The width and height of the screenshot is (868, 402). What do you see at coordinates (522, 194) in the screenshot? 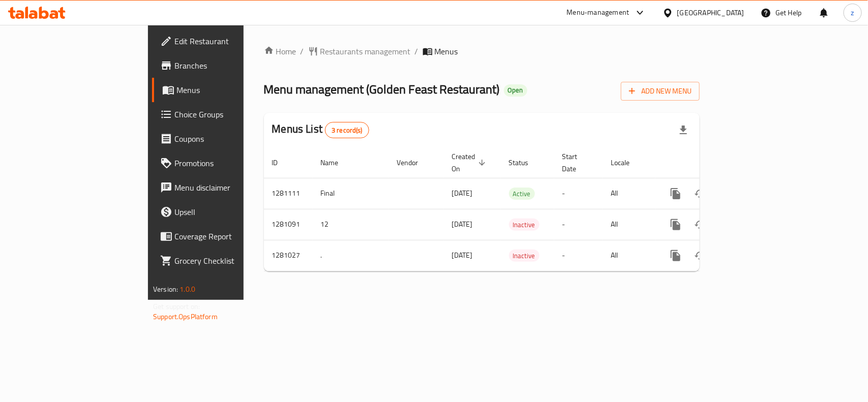
I see `span: Active` at bounding box center [522, 194].